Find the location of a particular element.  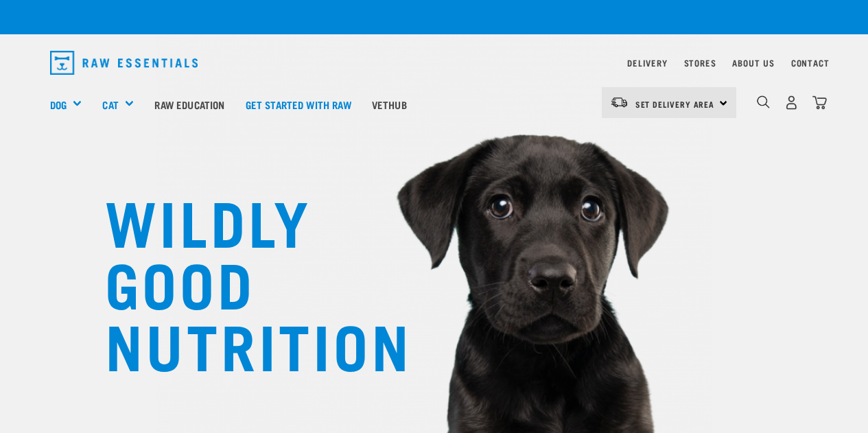

a: About Us is located at coordinates (752, 62).